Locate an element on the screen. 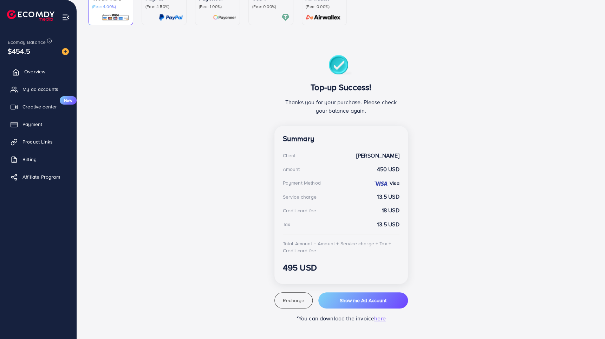 This screenshot has height=339, width=605. p: (Fee: 4.00%) is located at coordinates (111, 7).